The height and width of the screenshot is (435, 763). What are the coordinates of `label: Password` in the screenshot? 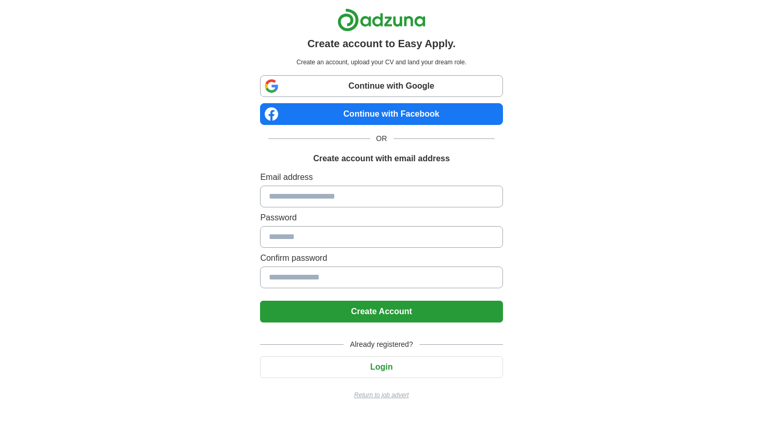 It's located at (381, 218).